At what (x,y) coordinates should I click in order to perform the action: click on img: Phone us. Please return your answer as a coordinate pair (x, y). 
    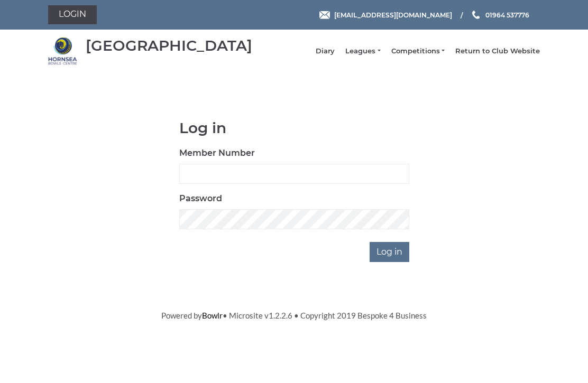
    Looking at the image, I should click on (476, 15).